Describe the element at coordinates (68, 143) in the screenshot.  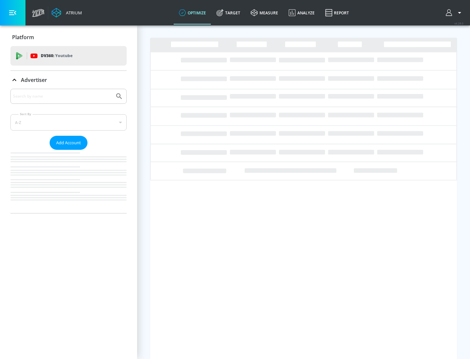
I see `span: Add Account` at that location.